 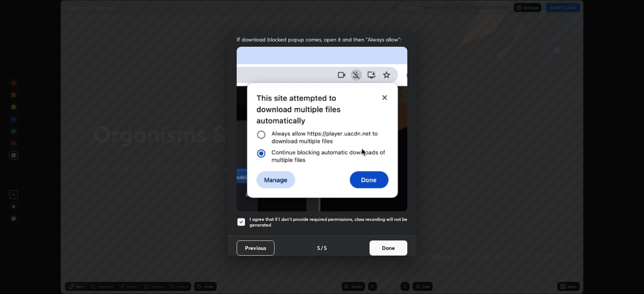 What do you see at coordinates (328, 222) in the screenshot?
I see `h5: I agree that if I don't provide required permissions, class recording will not be generated` at bounding box center [328, 222].